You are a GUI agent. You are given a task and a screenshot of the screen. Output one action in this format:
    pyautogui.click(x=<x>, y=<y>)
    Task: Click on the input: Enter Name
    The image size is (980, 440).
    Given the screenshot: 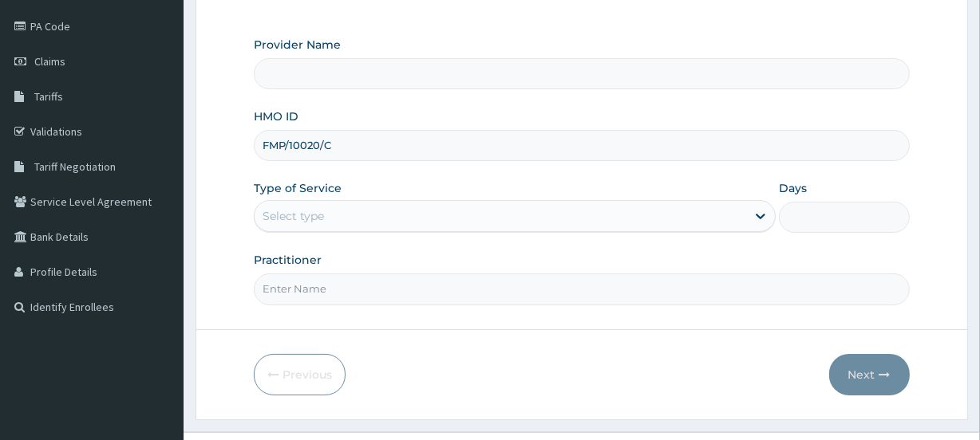 What is the action you would take?
    pyautogui.click(x=581, y=288)
    